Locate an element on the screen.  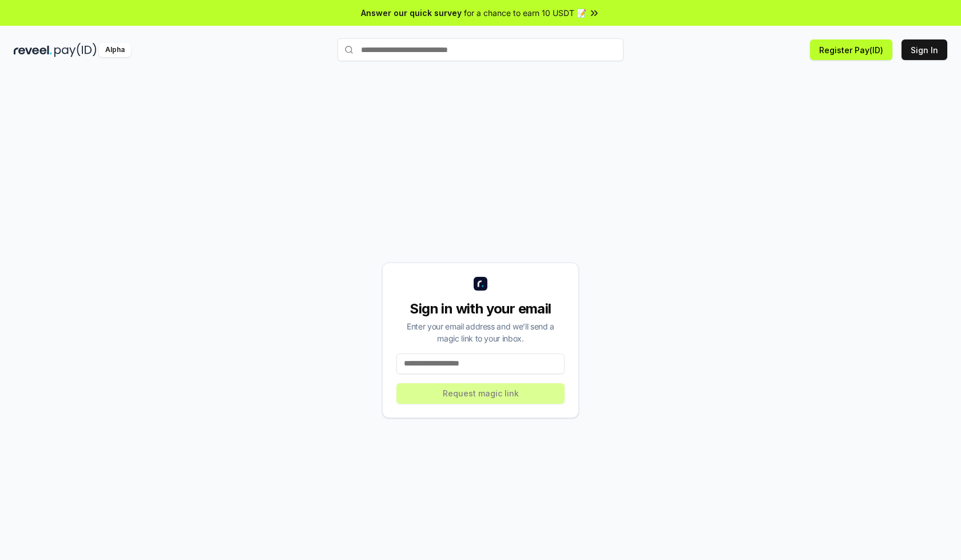
div: Enter your email address and we’ll send a magic link to your inbox. is located at coordinates (480, 332).